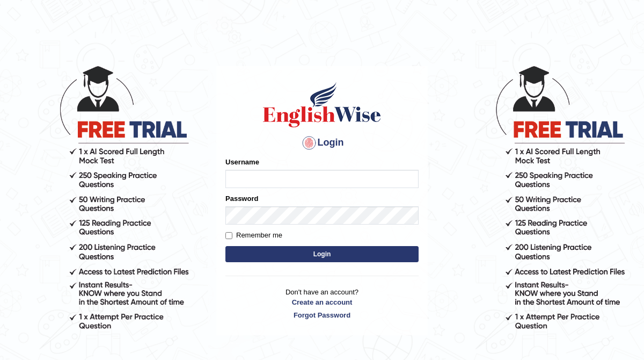 The width and height of the screenshot is (644, 360). I want to click on h4: Login, so click(322, 143).